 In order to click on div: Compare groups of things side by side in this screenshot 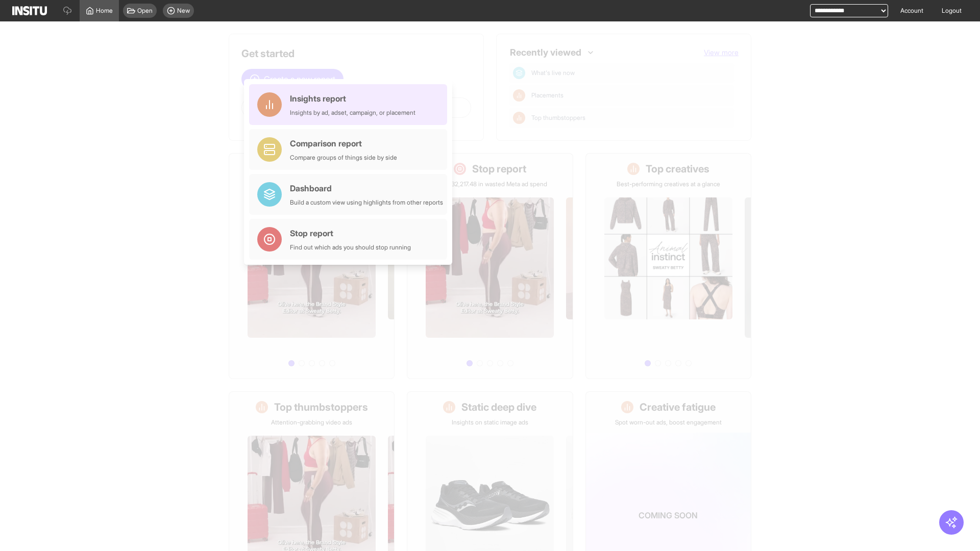, I will do `click(344, 158)`.